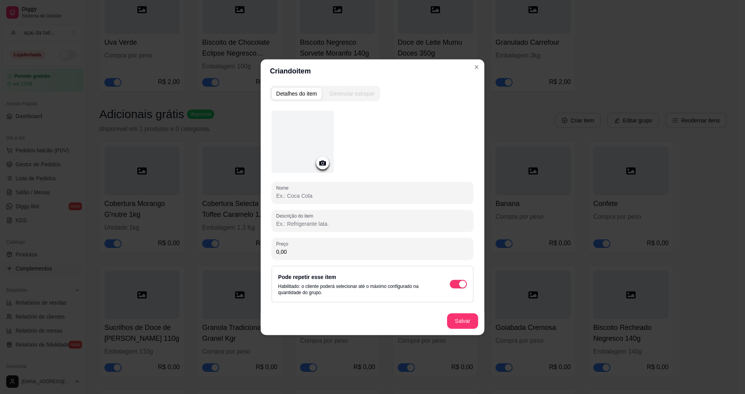 Image resolution: width=745 pixels, height=394 pixels. I want to click on label: Preço, so click(284, 243).